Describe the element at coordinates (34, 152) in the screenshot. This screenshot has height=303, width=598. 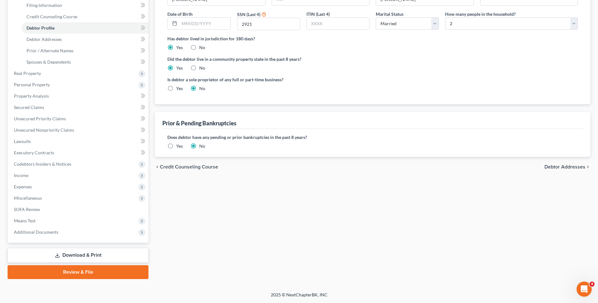
I see `span: Executory Contracts` at that location.